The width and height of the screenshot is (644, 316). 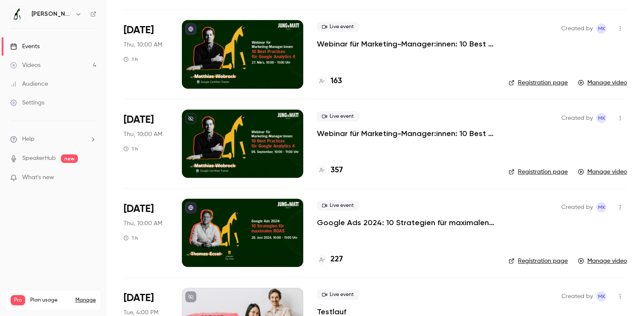 I want to click on h4: 357, so click(x=337, y=170).